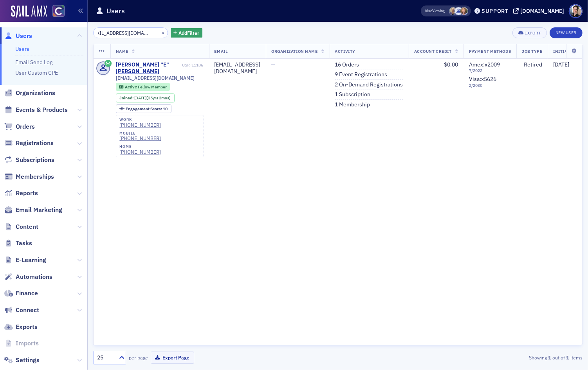 This screenshot has height=370, width=588. Describe the element at coordinates (29, 12) in the screenshot. I see `a: SailAMX` at that location.